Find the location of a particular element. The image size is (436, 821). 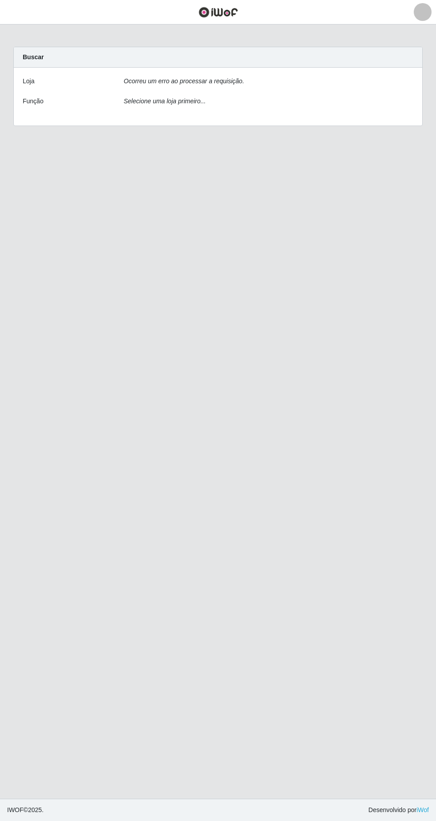

span: Desenvolvido por is located at coordinates (399, 810).